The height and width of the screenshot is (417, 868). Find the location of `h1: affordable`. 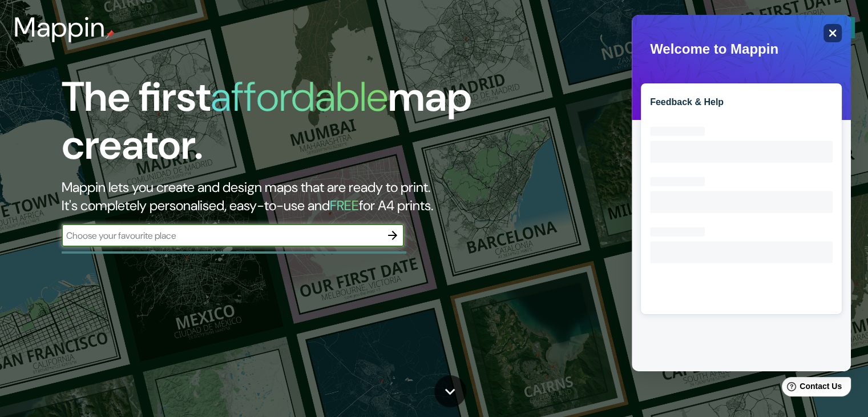

h1: affordable is located at coordinates (299, 96).